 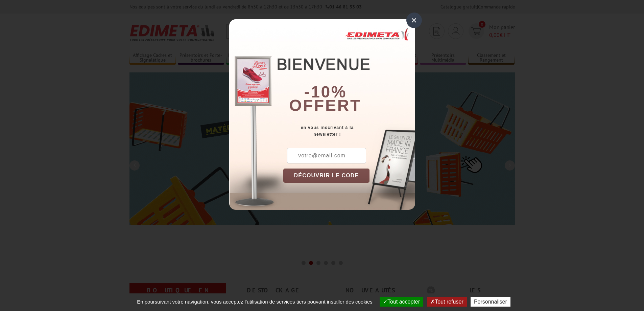 What do you see at coordinates (326, 156) in the screenshot?
I see `input: votre@email.com` at bounding box center [326, 156].